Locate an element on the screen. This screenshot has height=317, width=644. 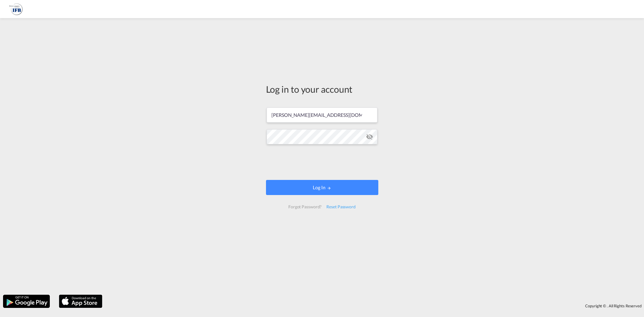
img: apple.png is located at coordinates (81, 301).